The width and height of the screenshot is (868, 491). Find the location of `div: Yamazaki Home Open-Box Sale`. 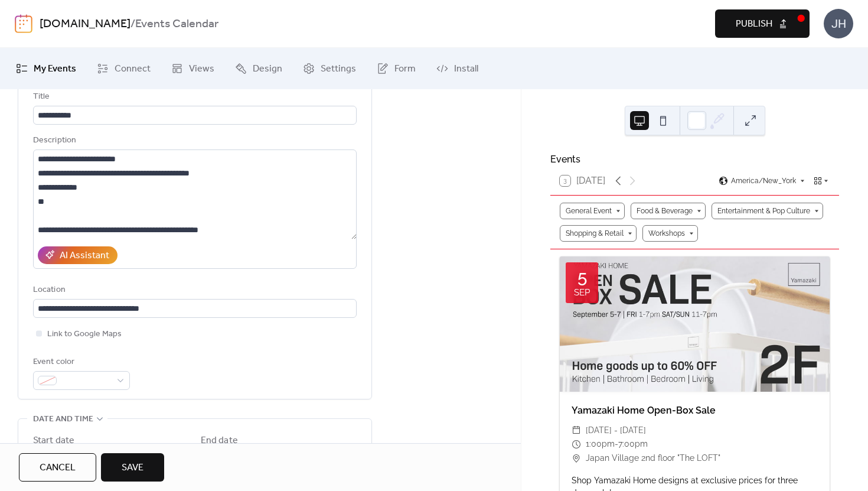

div: Yamazaki Home Open-Box Sale is located at coordinates (695, 411).